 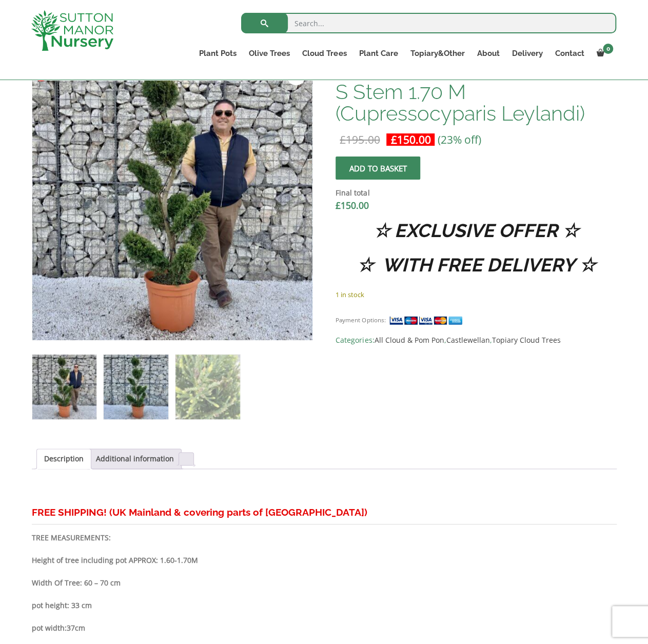 I want to click on button: Add to basket, so click(x=377, y=167).